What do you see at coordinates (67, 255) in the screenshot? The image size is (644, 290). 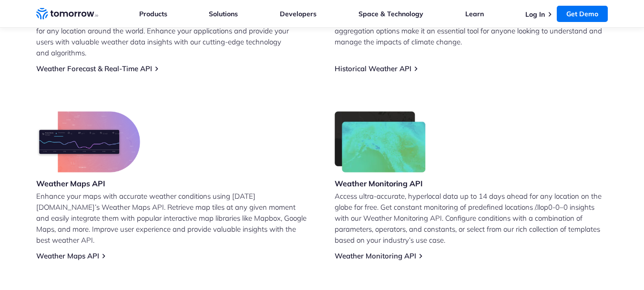 I see `a: Weather Maps API` at bounding box center [67, 255].